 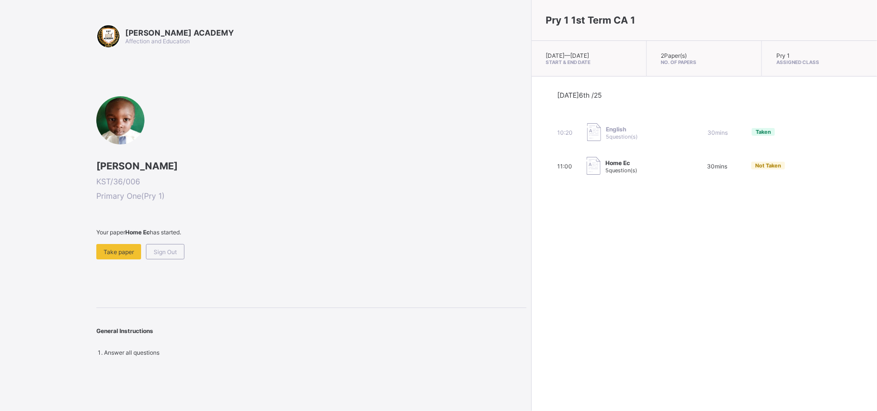 I want to click on span: General Instructions, so click(x=125, y=331).